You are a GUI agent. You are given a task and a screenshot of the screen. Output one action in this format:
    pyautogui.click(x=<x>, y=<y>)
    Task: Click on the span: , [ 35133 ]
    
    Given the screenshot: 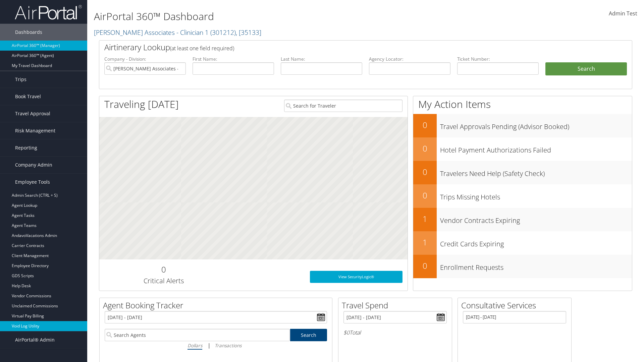 What is the action you would take?
    pyautogui.click(x=248, y=32)
    